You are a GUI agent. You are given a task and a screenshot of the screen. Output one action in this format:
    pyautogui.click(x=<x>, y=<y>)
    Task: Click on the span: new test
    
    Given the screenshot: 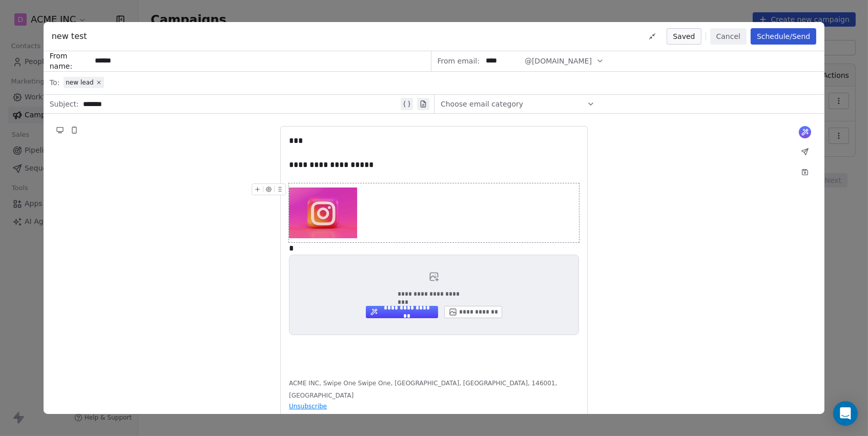 What is the action you would take?
    pyautogui.click(x=69, y=36)
    